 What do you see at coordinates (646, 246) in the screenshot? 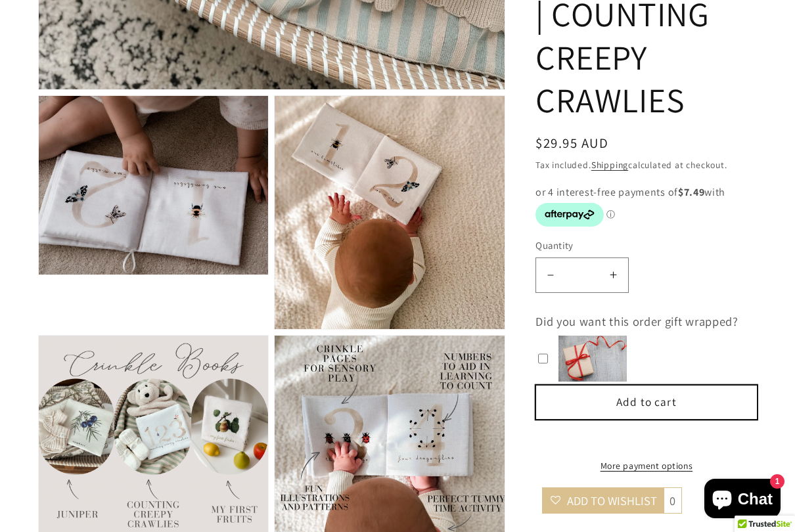
I see `label: Quantity` at bounding box center [646, 246].